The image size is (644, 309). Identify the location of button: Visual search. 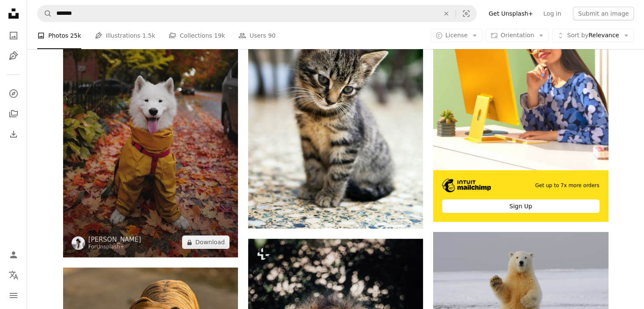
(466, 13).